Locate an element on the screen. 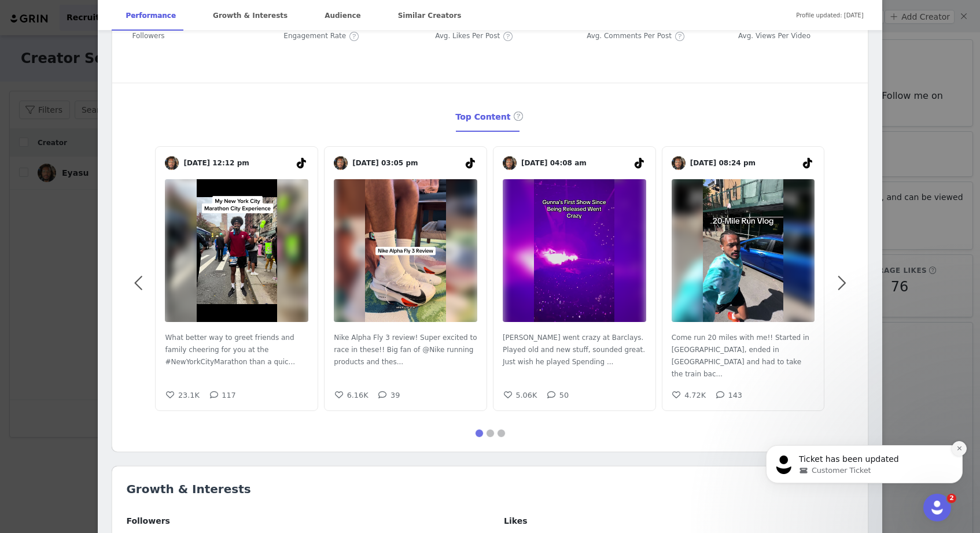 The width and height of the screenshot is (980, 533). div: Likes is located at coordinates (679, 521).